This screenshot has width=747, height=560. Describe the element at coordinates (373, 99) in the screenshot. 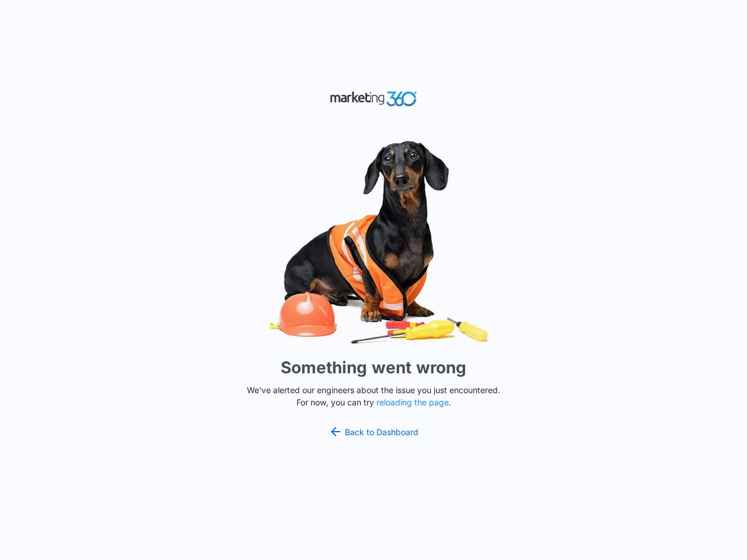

I see `img: Marketing 360 Logo` at that location.